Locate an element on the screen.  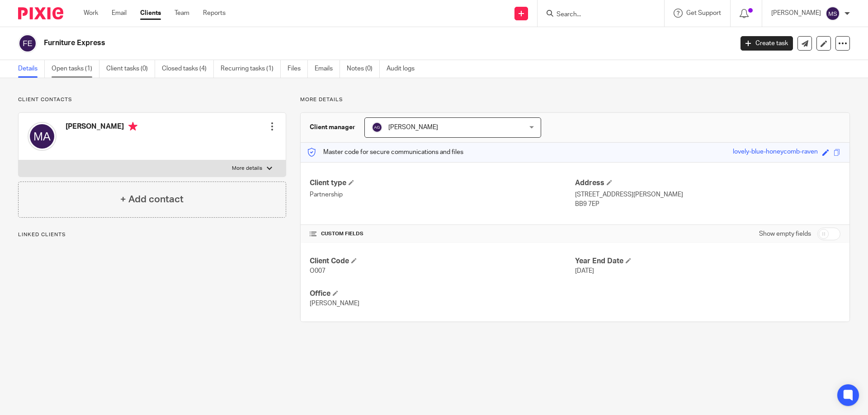
a: Emails is located at coordinates (327, 68).